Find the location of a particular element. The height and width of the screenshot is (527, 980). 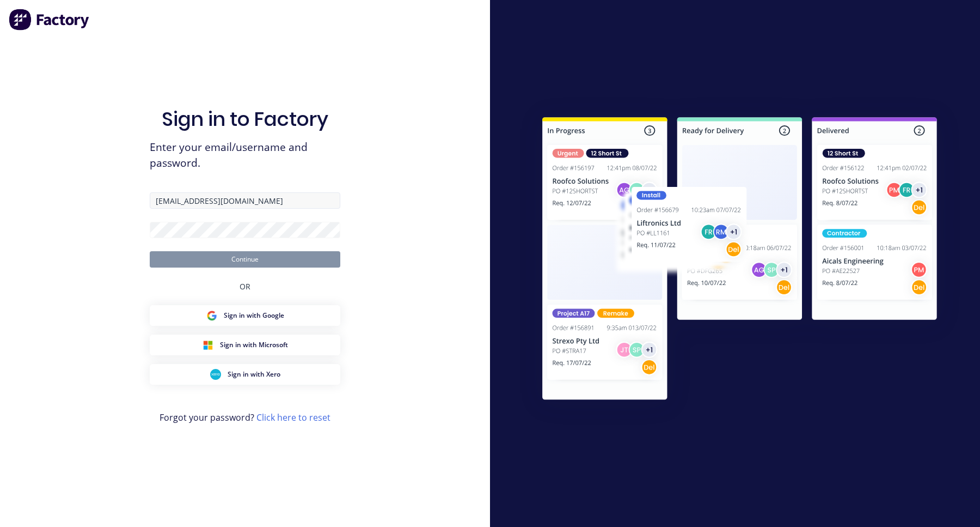

img: Google Sign in is located at coordinates (212, 316).